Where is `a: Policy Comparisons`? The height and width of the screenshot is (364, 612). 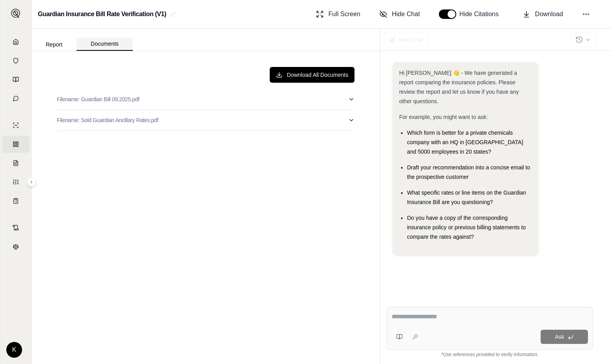
a: Policy Comparisons is located at coordinates (16, 144).